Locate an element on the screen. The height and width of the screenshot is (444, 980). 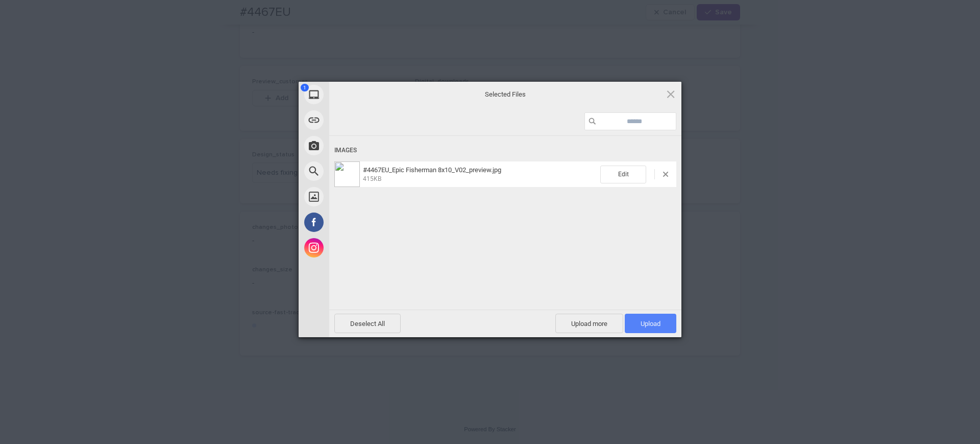
span: Upload is located at coordinates (650, 323).